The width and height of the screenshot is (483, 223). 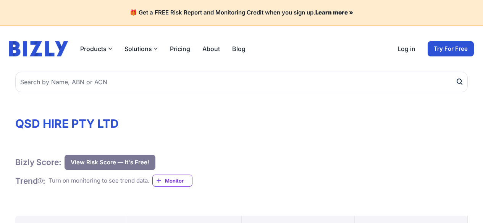 I want to click on h1: QSD HIRE PTY LTD, so click(x=241, y=124).